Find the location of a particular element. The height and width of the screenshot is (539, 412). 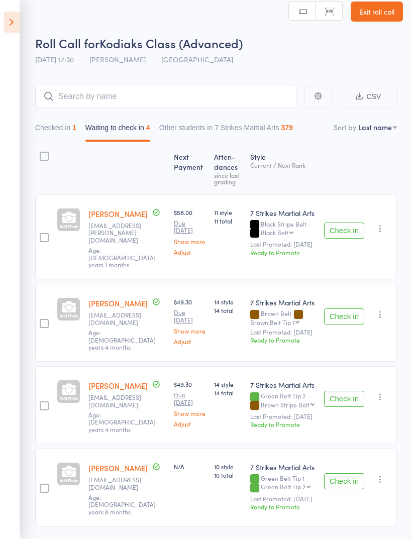

small: nilu_hottie@yahoo.com is located at coordinates (121, 483).